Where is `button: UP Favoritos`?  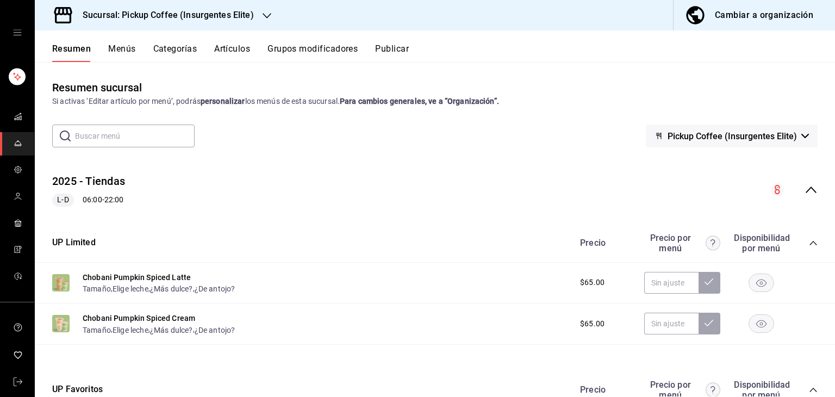
button: UP Favoritos is located at coordinates (77, 389).